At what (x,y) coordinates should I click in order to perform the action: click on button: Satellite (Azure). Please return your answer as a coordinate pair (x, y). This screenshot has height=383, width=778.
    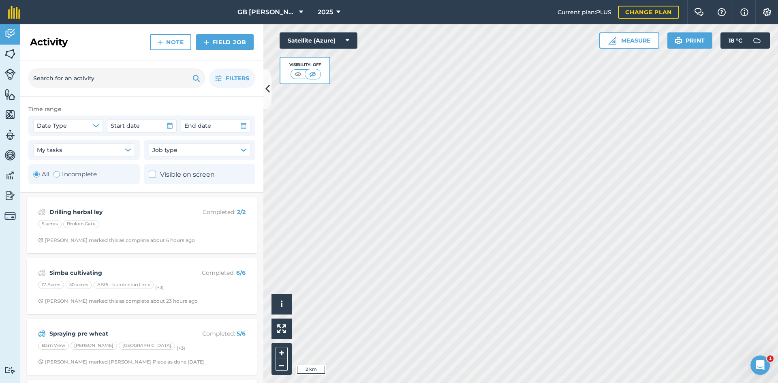
    Looking at the image, I should click on (319, 41).